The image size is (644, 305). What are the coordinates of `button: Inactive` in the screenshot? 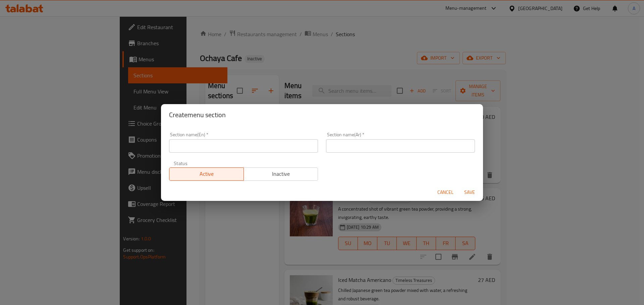 It's located at (281, 174).